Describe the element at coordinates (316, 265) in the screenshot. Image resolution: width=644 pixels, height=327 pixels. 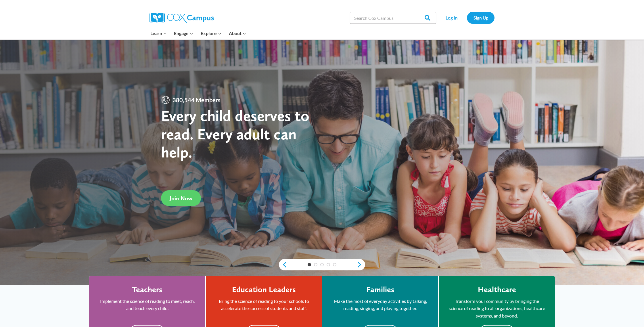
I see `a: 2` at that location.